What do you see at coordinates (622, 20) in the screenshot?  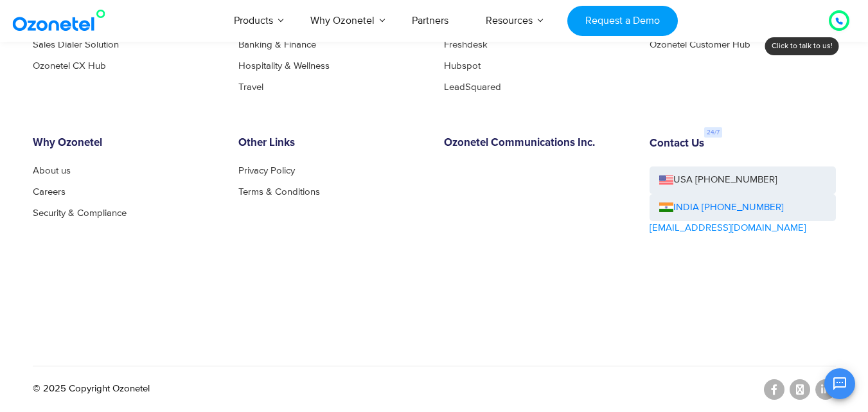 I see `a: Request a Demo` at bounding box center [622, 20].